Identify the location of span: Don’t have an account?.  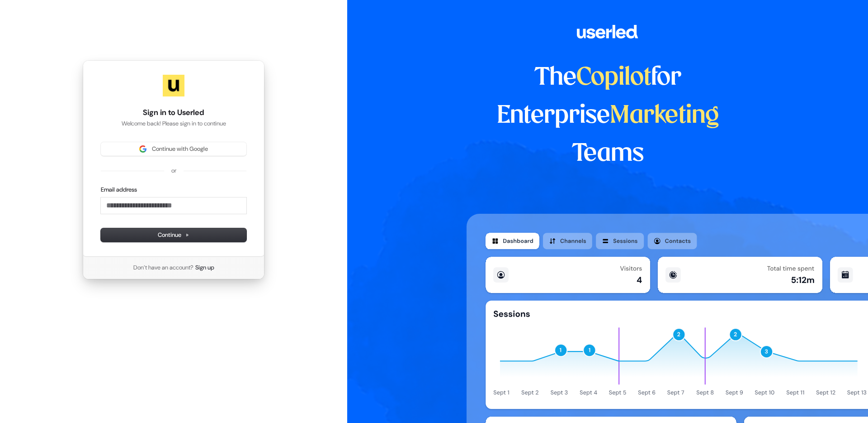
(163, 267).